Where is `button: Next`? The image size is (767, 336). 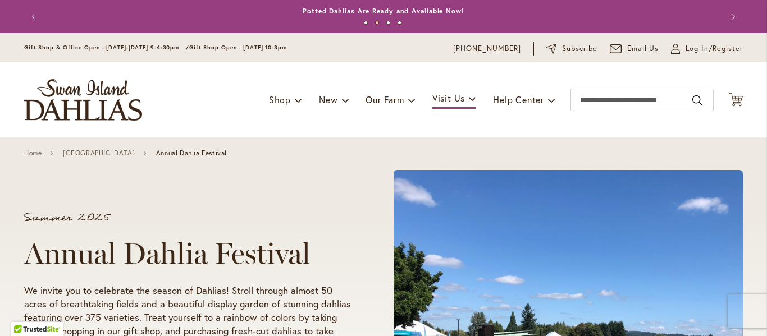 button: Next is located at coordinates (732, 17).